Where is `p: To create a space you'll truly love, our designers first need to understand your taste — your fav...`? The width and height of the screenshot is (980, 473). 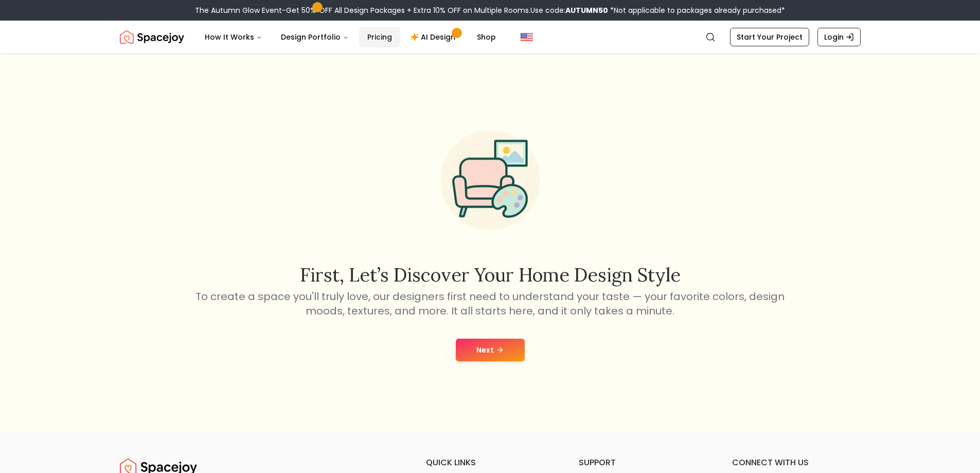
p: To create a space you'll truly love, our designers first need to understand your taste — your fav... is located at coordinates (491, 303).